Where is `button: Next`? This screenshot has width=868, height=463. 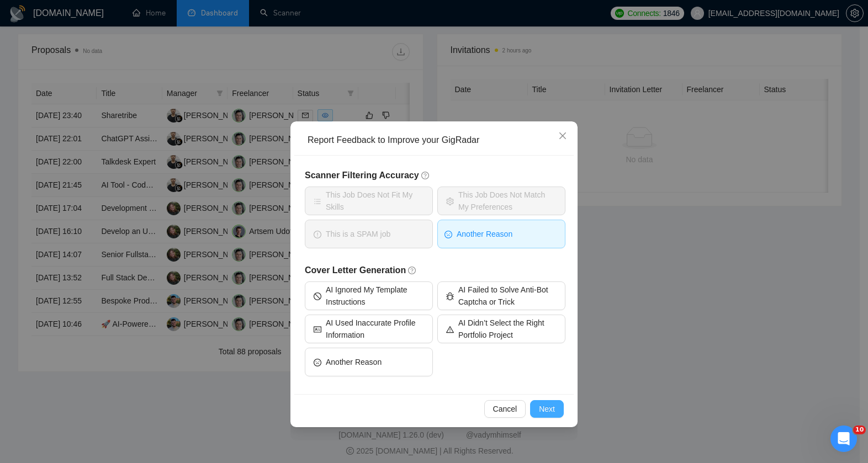
button: Next is located at coordinates (547, 409).